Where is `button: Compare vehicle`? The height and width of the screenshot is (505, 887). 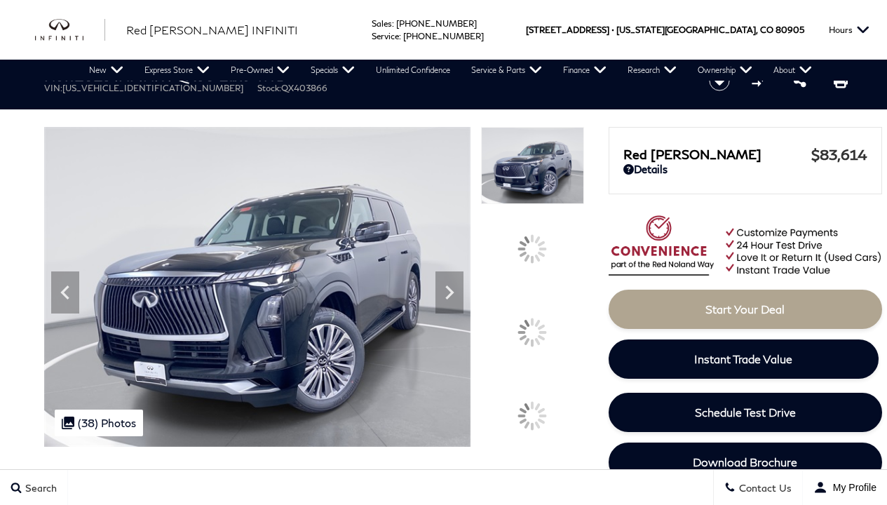 button: Compare vehicle is located at coordinates (760, 81).